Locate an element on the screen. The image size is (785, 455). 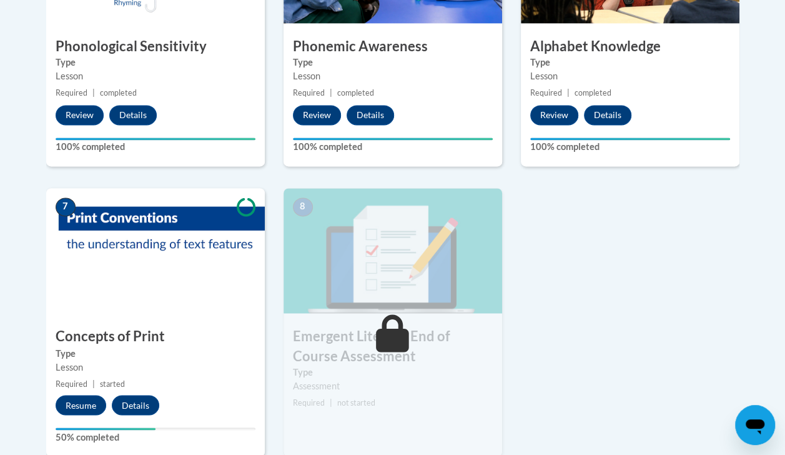
span: 8 is located at coordinates (303, 207).